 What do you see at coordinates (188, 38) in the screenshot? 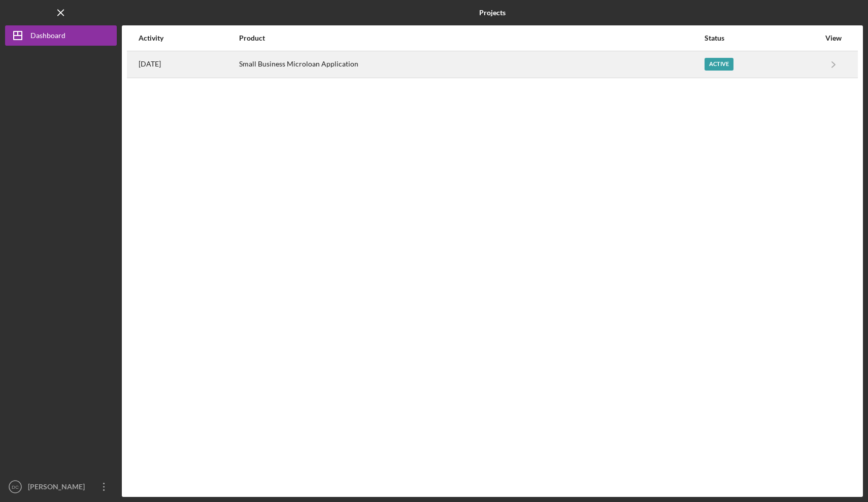
I see `div: Activity` at bounding box center [188, 38].